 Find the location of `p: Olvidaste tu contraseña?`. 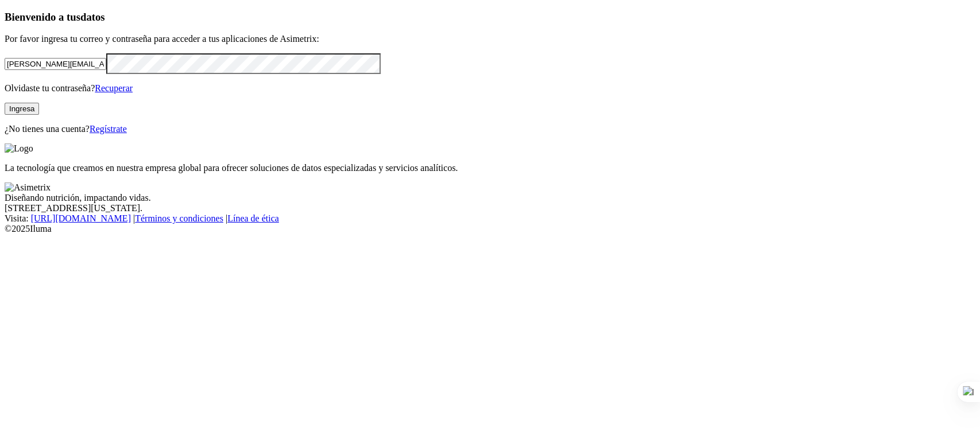

p: Olvidaste tu contraseña? is located at coordinates (490, 89).